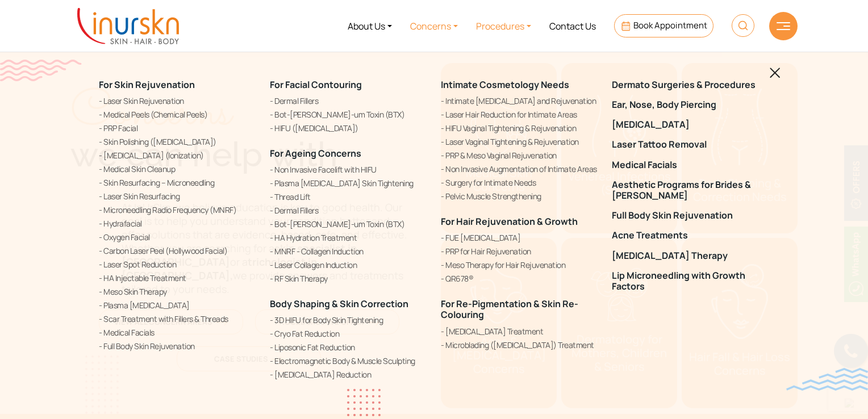  Describe the element at coordinates (519, 128) in the screenshot. I see `a: HIFU Vaginal Tightening & Rejuvenation` at that location.